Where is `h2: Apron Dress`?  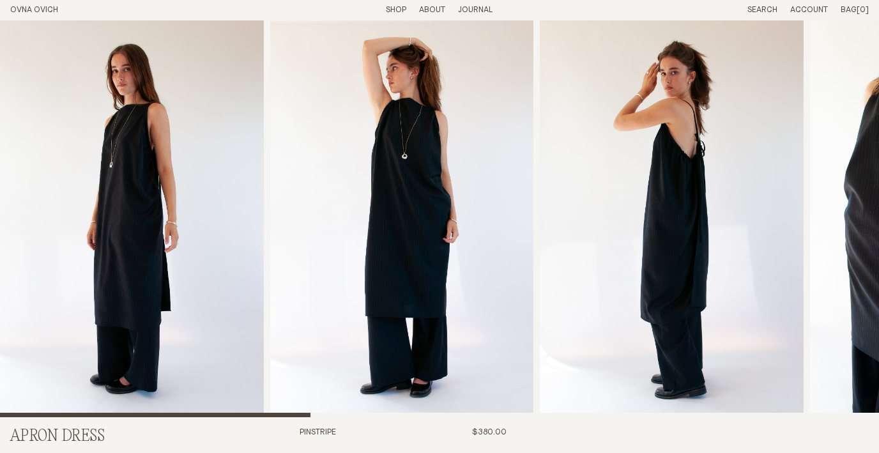
h2: Apron Dress is located at coordinates (114, 437).